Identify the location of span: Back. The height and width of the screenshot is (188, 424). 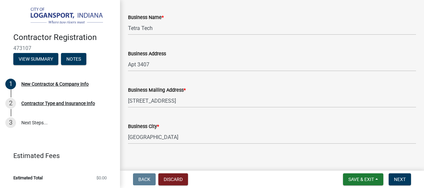
(144, 179).